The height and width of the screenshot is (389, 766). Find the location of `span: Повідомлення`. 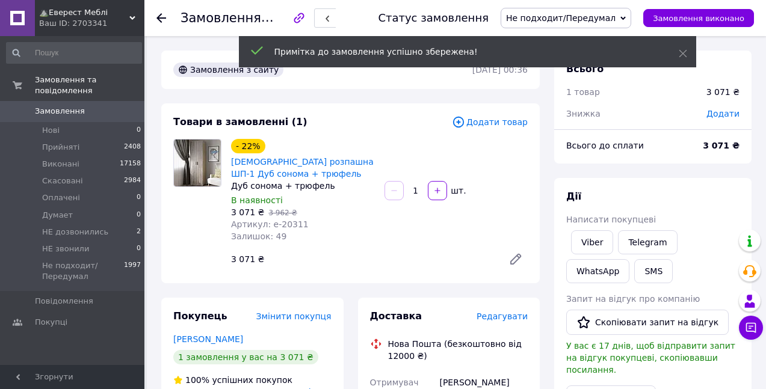

span: Повідомлення is located at coordinates (64, 301).